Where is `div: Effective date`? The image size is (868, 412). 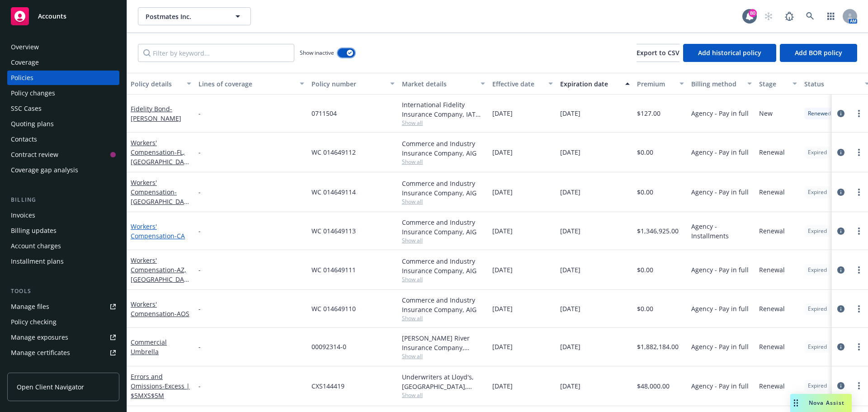
div: Effective date is located at coordinates (517, 83).